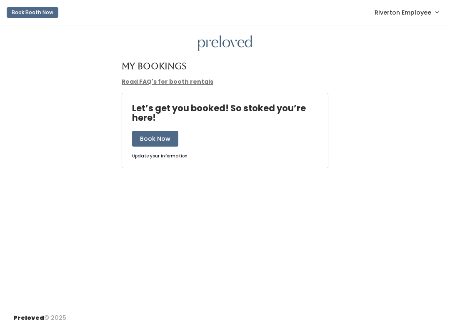 The width and height of the screenshot is (450, 329). Describe the element at coordinates (406, 12) in the screenshot. I see `a: Riverton Employee` at that location.